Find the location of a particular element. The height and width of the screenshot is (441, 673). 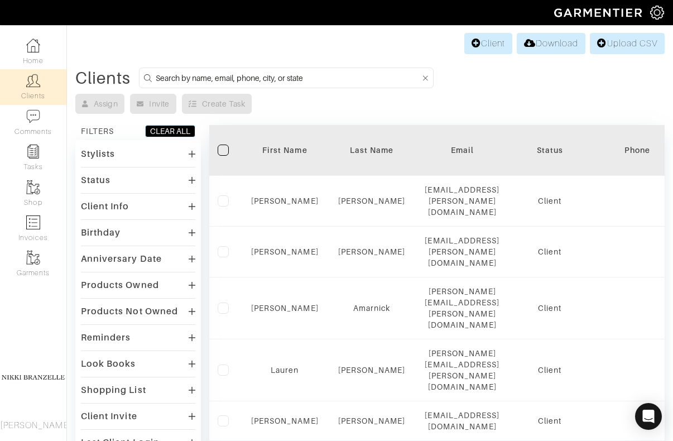

a: Lauren is located at coordinates (285, 370).